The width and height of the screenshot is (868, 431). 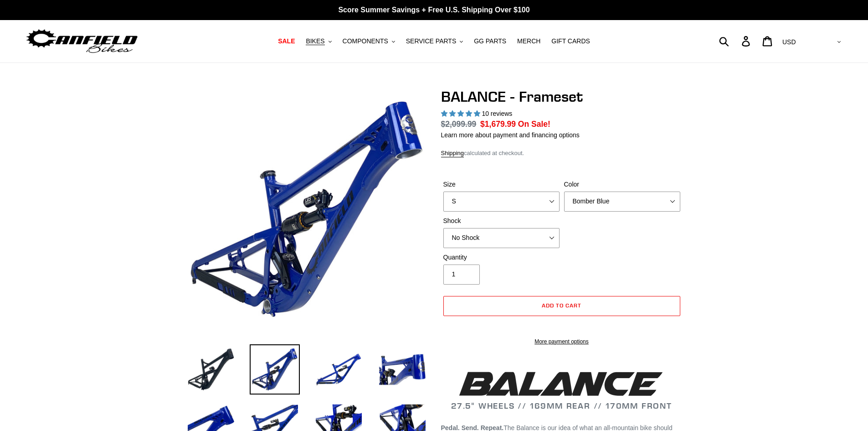 I want to click on a: More payment options, so click(x=562, y=342).